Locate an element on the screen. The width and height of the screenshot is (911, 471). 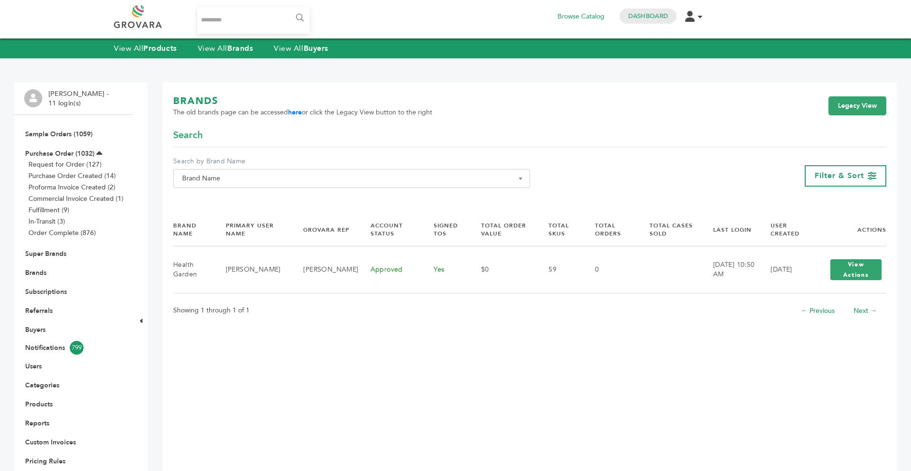
th: Total Orders is located at coordinates (610, 230).